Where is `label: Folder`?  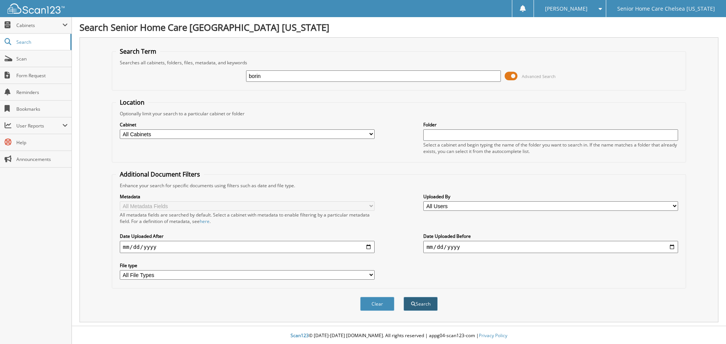 label: Folder is located at coordinates (551, 124).